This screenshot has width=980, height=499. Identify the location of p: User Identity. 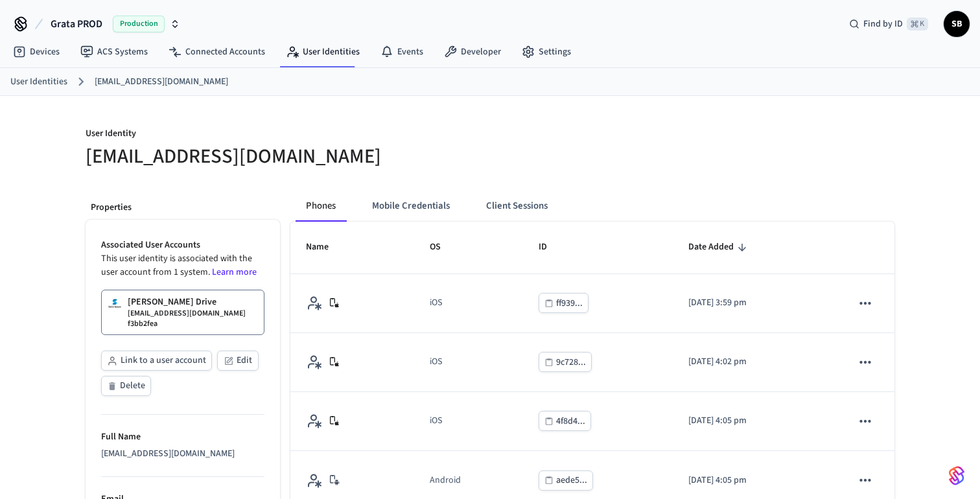
(284, 135).